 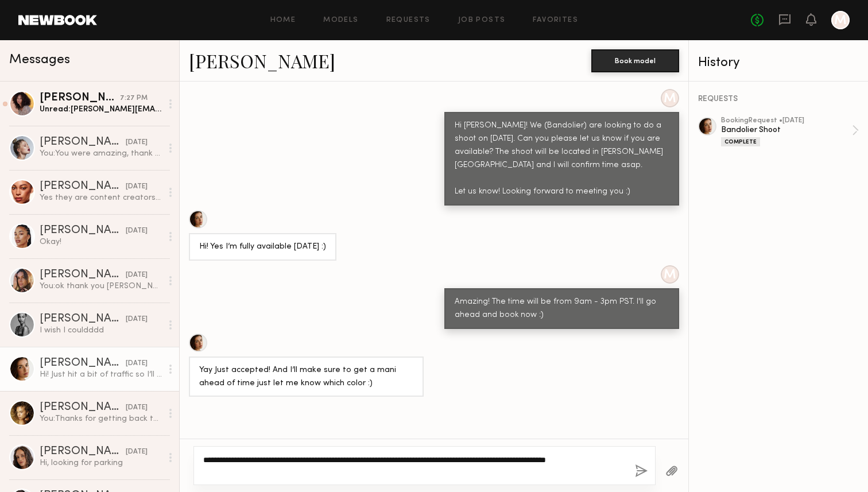 I want to click on div: Bandolier Shoot, so click(x=787, y=130).